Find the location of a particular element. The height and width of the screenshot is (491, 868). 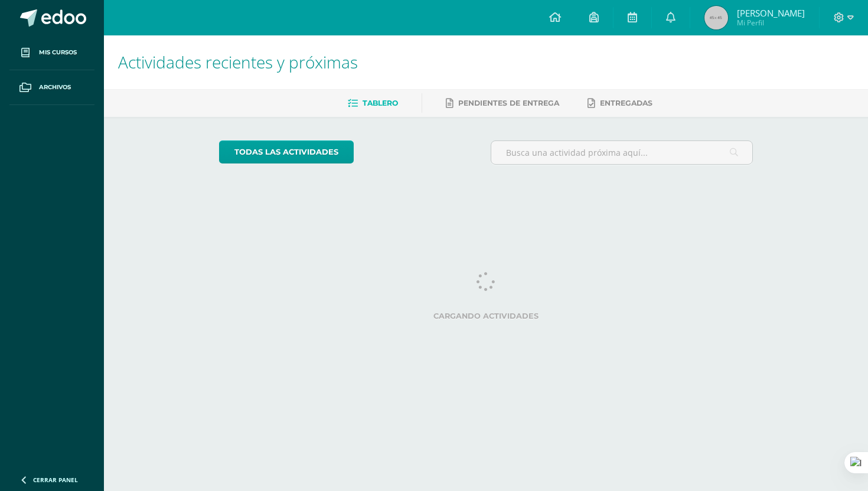

a: Tablero is located at coordinates (373, 103).